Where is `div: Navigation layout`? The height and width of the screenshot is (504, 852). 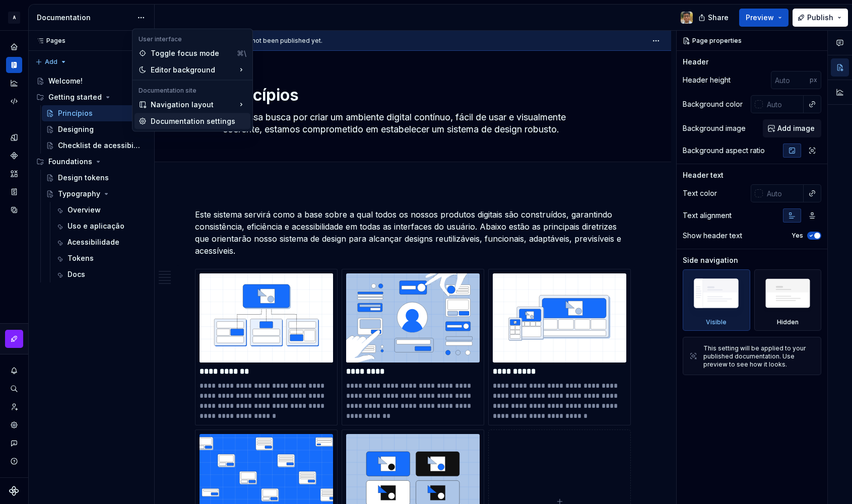
div: Navigation layout is located at coordinates (192, 105).